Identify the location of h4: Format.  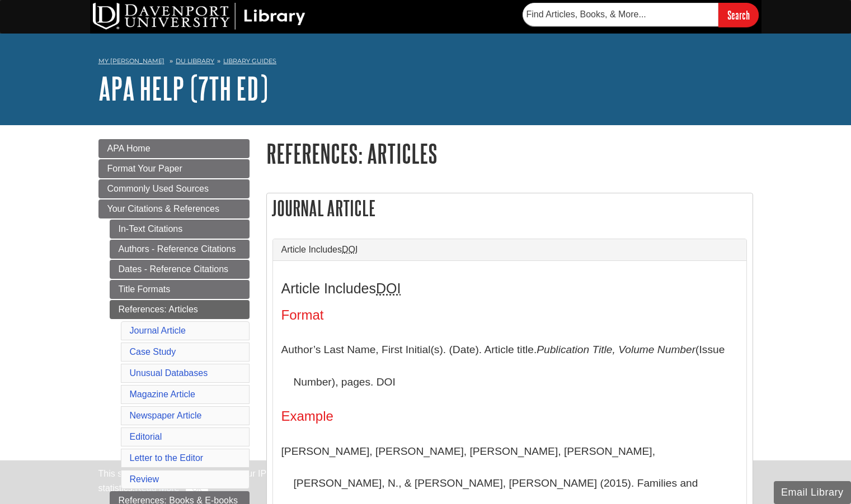
(510, 315).